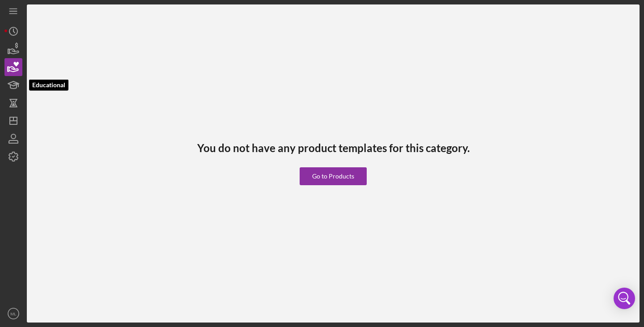 The image size is (644, 327). Describe the element at coordinates (333, 176) in the screenshot. I see `button: Go to Products` at that location.